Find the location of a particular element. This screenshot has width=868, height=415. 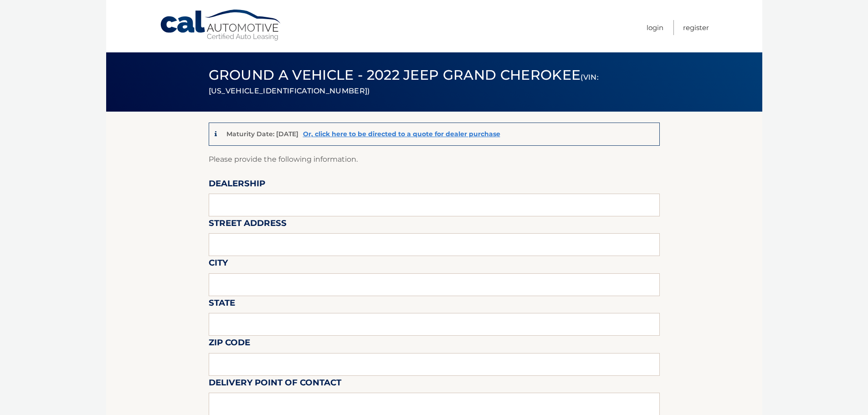

label: City is located at coordinates (218, 264).